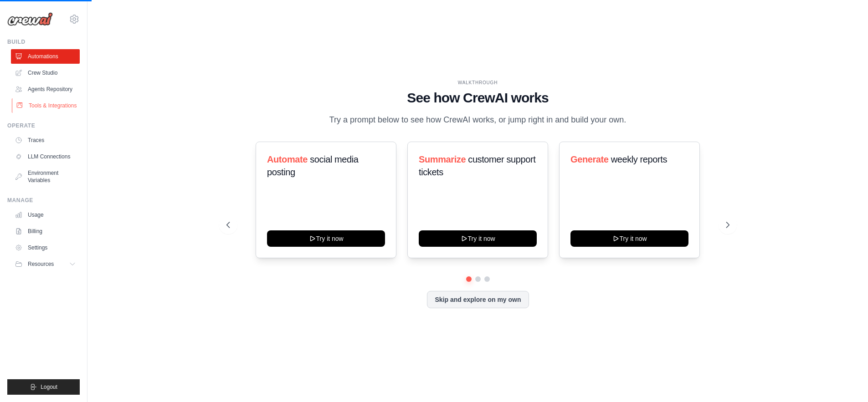  What do you see at coordinates (477, 166) in the screenshot?
I see `span: customer support tickets` at bounding box center [477, 166].